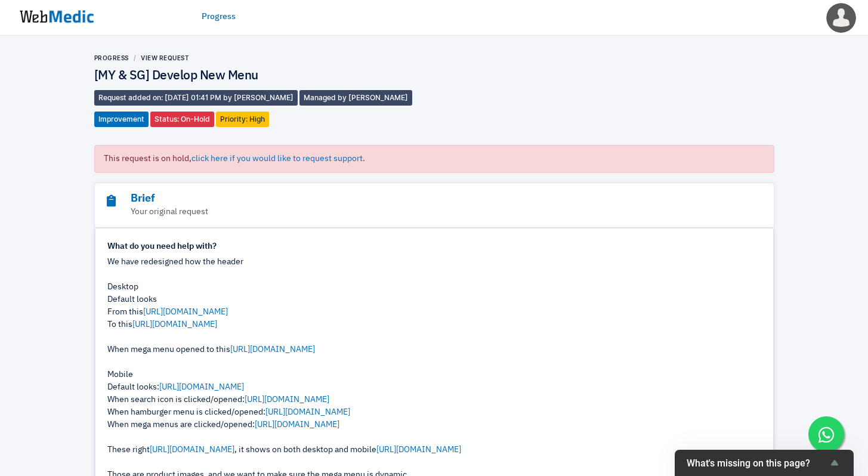 Image resolution: width=868 pixels, height=476 pixels. What do you see at coordinates (764, 463) in the screenshot?
I see `button: Show survey - What's missing on this page?` at bounding box center [764, 463].